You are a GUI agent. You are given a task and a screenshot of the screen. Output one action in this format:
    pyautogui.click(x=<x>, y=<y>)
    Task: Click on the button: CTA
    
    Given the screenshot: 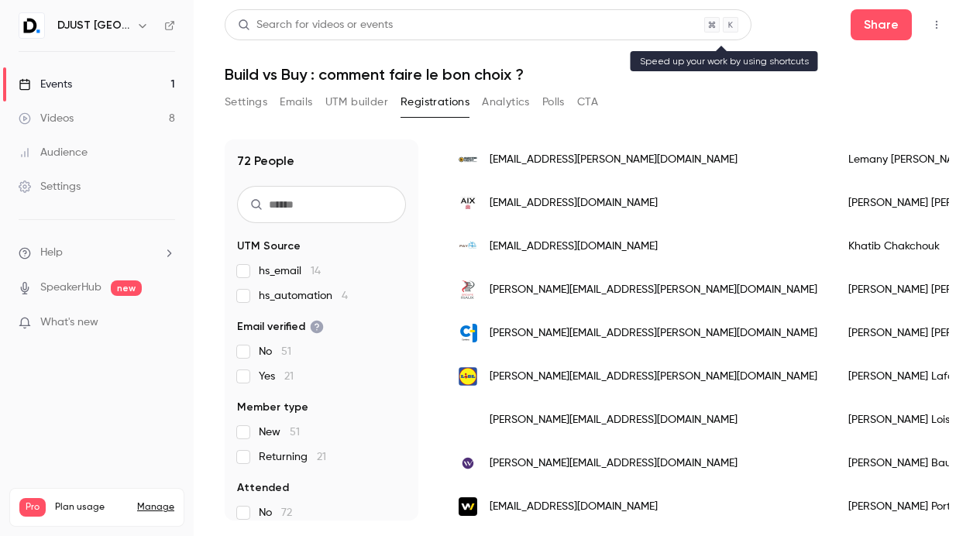 What is the action you would take?
    pyautogui.click(x=587, y=103)
    